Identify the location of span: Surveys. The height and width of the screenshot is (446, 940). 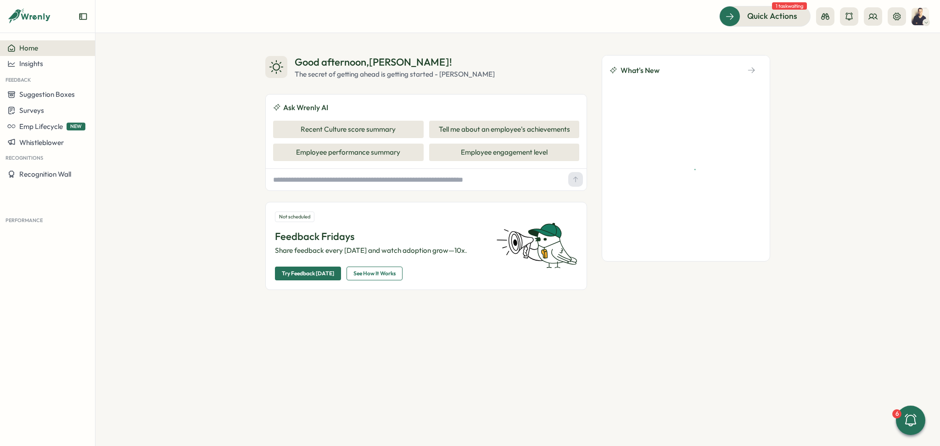
(32, 110).